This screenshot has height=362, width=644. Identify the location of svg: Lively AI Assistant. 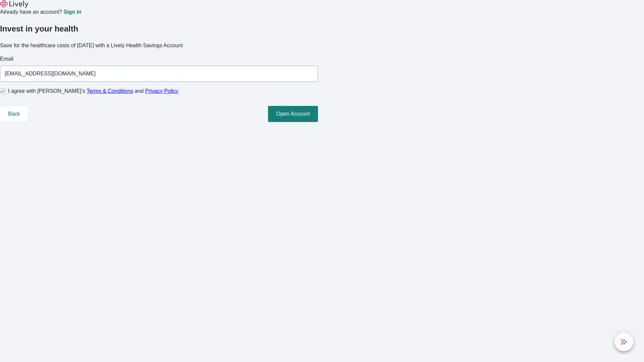
(624, 342).